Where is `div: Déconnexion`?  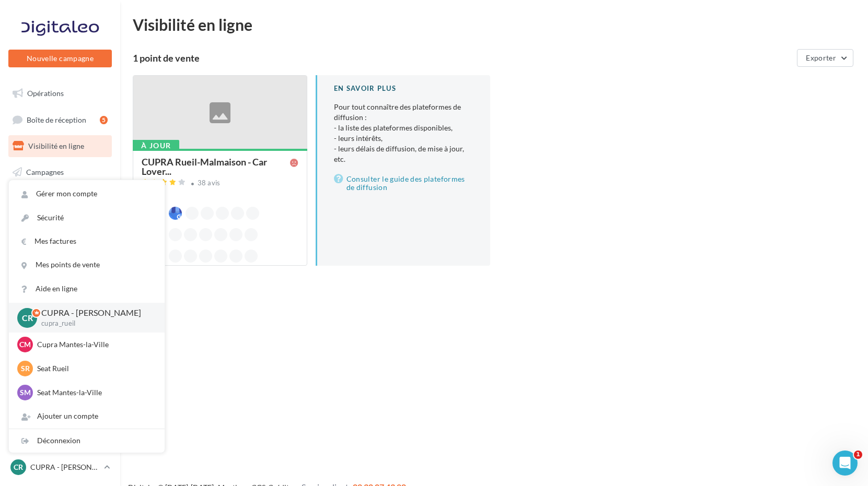
div: Déconnexion is located at coordinates (87, 441).